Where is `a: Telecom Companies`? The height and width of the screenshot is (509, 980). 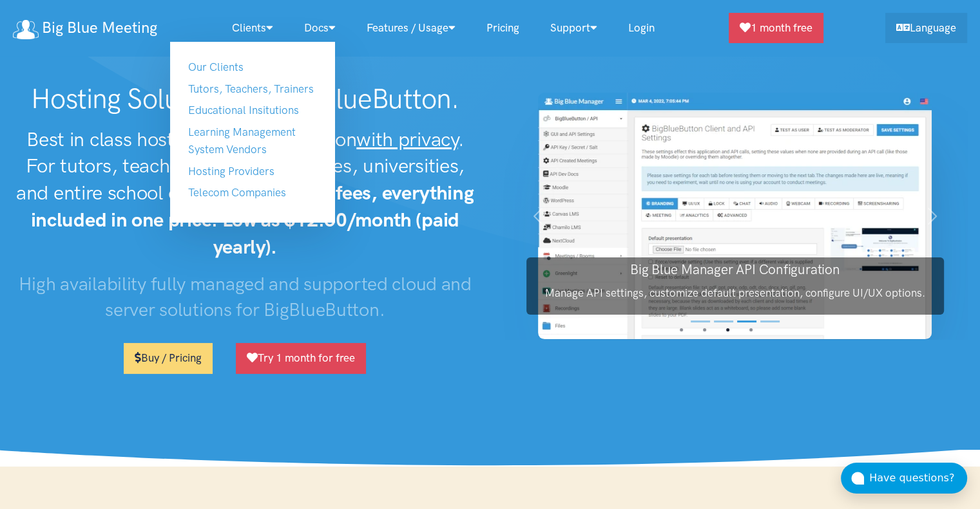 a: Telecom Companies is located at coordinates (237, 192).